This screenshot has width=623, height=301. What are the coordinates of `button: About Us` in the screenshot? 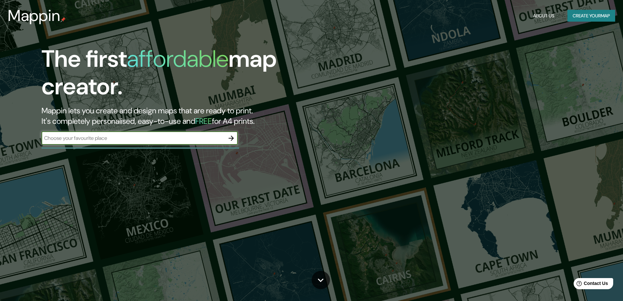 It's located at (544, 16).